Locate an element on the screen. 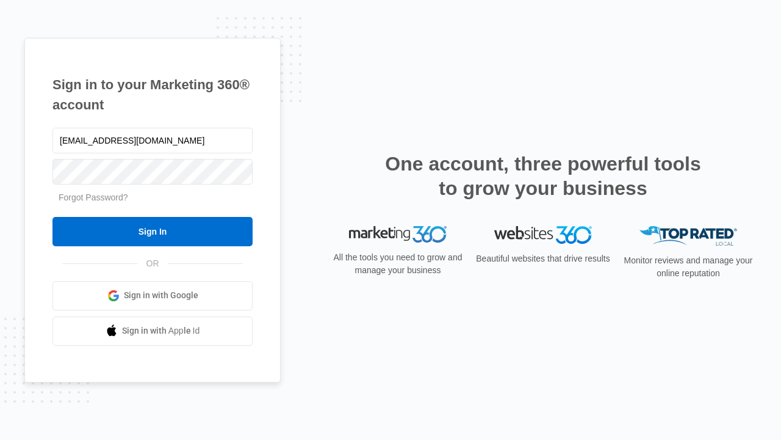 The width and height of the screenshot is (781, 440). a: Sign in with Google is located at coordinates (153, 295).